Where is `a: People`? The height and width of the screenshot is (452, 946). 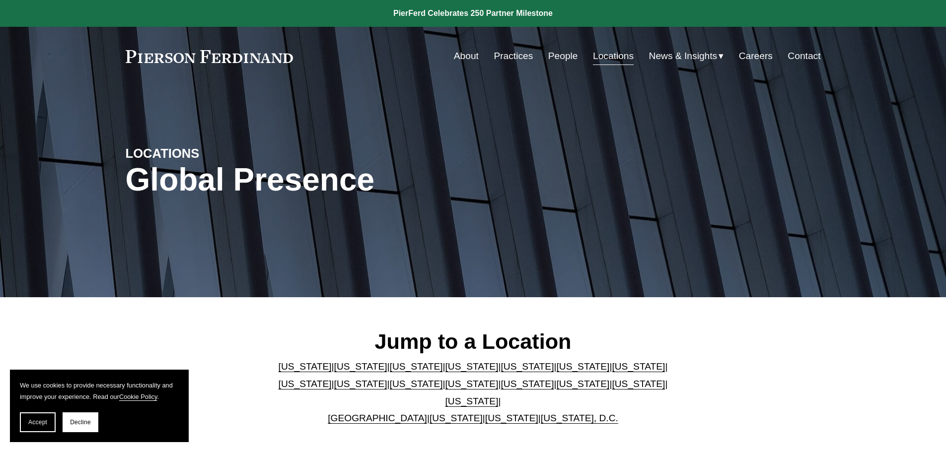
a: People is located at coordinates (563, 56).